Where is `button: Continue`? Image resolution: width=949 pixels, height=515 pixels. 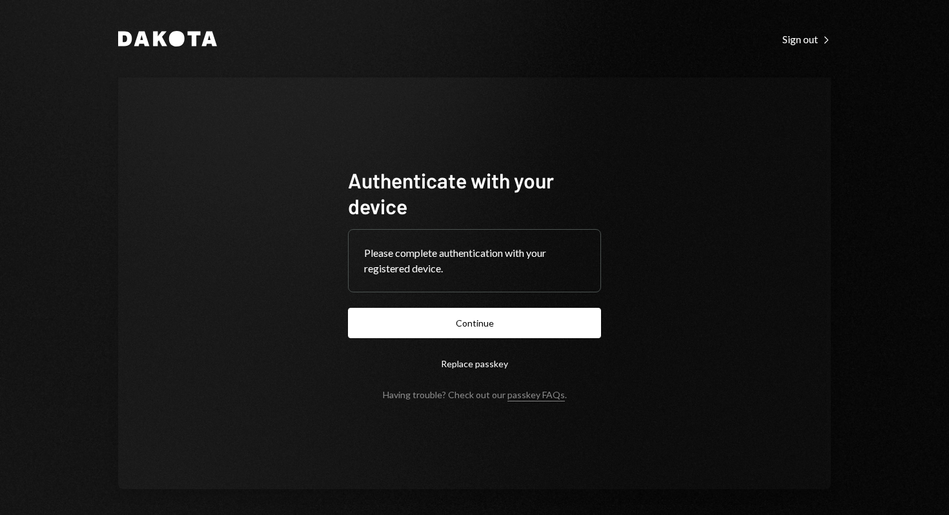
button: Continue is located at coordinates (474, 323).